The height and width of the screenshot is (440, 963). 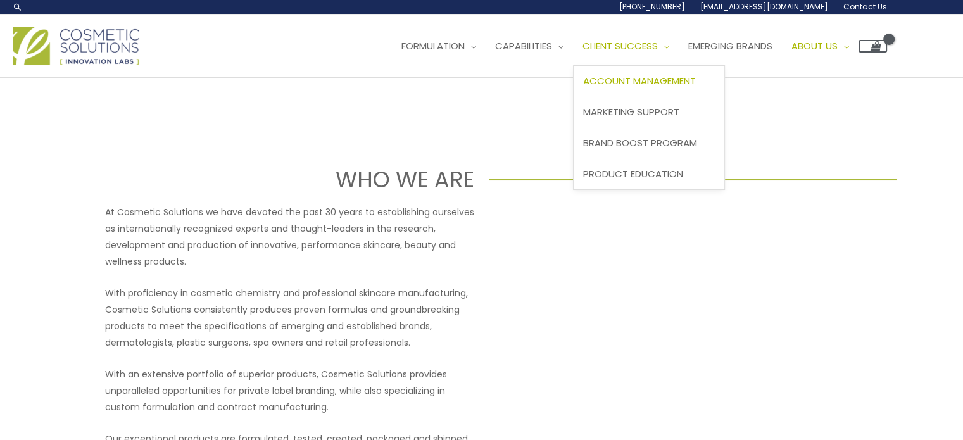 I want to click on span: About Us, so click(x=814, y=46).